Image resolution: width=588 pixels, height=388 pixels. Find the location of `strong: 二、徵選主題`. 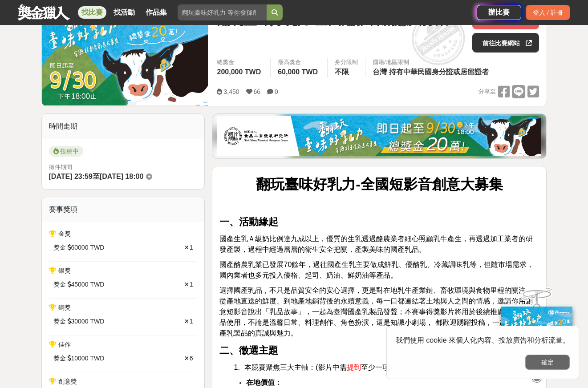

strong: 二、徵選主題 is located at coordinates (249, 350).